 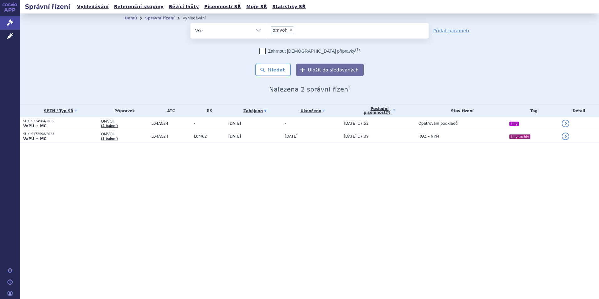 I want to click on a: Domů, so click(x=131, y=18).